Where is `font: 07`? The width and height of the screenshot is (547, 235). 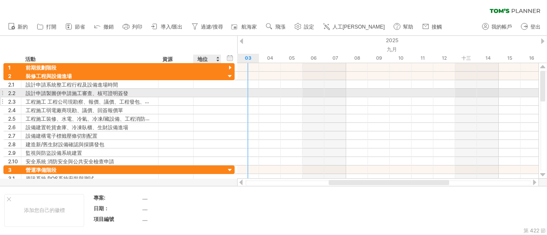 font: 07 is located at coordinates (335, 58).